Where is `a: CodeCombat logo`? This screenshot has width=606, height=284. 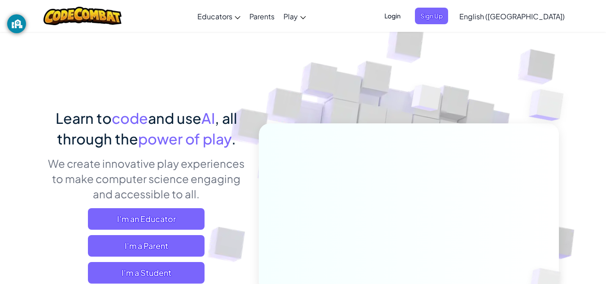
a: CodeCombat logo is located at coordinates (83, 16).